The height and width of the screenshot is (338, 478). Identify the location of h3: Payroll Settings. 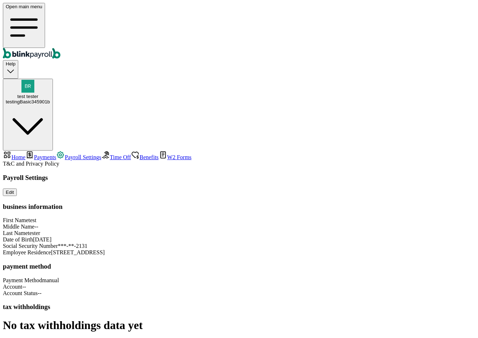
(239, 178).